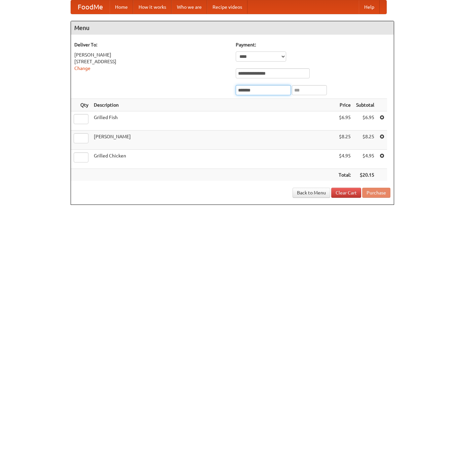 The height and width of the screenshot is (476, 457). Describe the element at coordinates (345, 175) in the screenshot. I see `th: Total:` at that location.